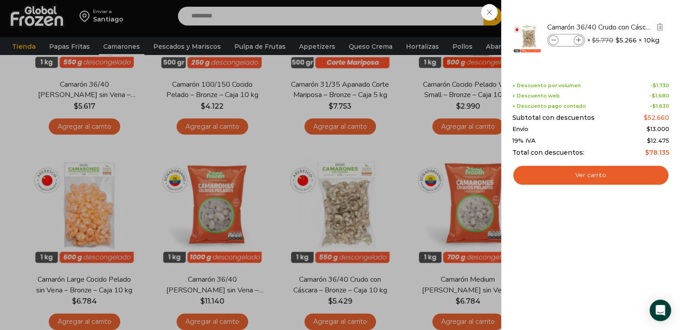 The width and height of the screenshot is (680, 330). What do you see at coordinates (603, 40) in the screenshot?
I see `bdi: 5.770` at bounding box center [603, 40].